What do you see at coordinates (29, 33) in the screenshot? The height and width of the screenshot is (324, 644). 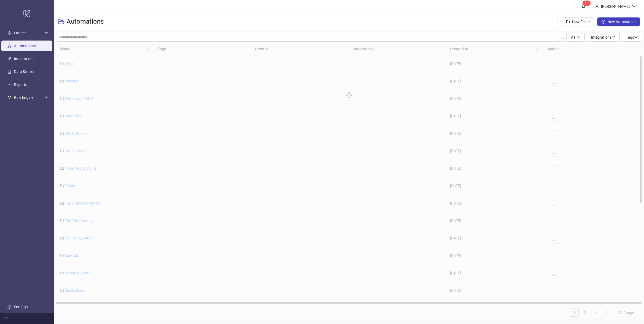 I see `span: Launch` at bounding box center [29, 33].